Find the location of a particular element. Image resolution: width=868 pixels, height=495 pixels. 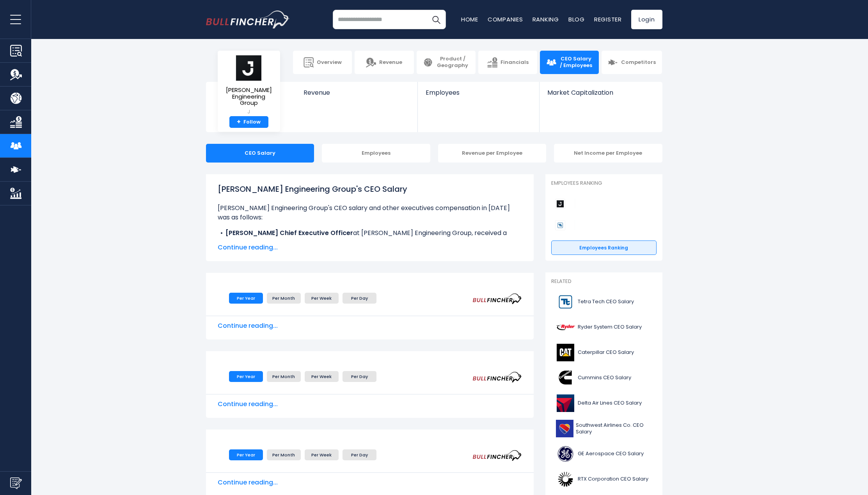

a: Cummins CEO Salary is located at coordinates (604, 378).